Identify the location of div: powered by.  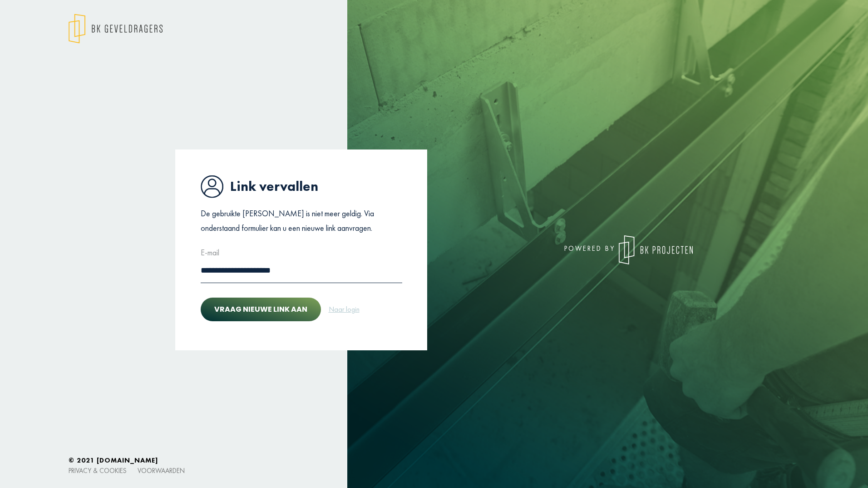
(567, 249).